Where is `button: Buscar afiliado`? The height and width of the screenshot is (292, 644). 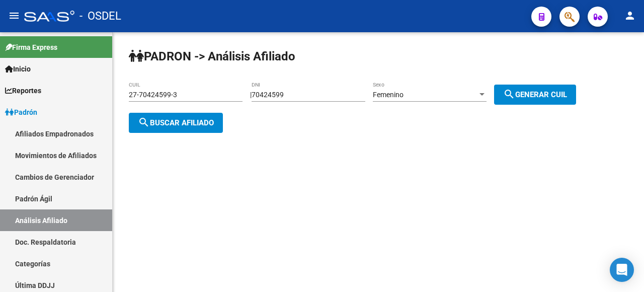
button: Buscar afiliado is located at coordinates (175, 123).